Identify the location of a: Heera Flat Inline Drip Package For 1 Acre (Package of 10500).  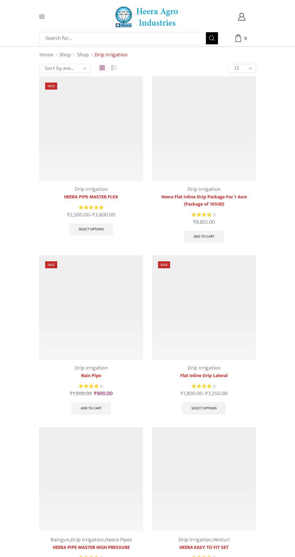
(204, 201).